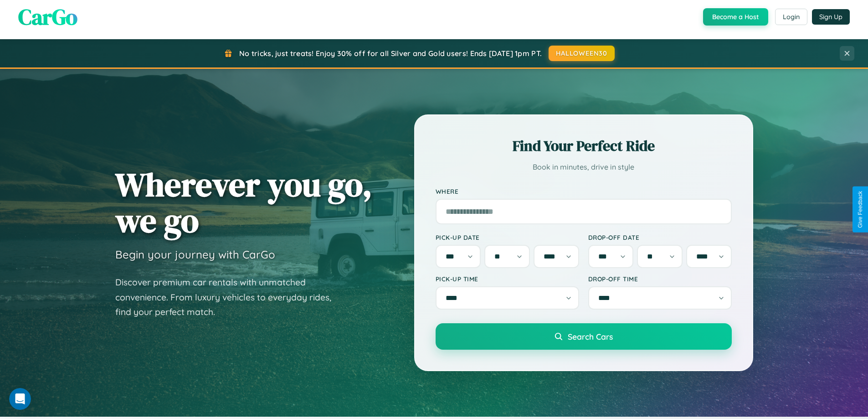 Image resolution: width=868 pixels, height=419 pixels. Describe the element at coordinates (791, 17) in the screenshot. I see `button: Login` at that location.